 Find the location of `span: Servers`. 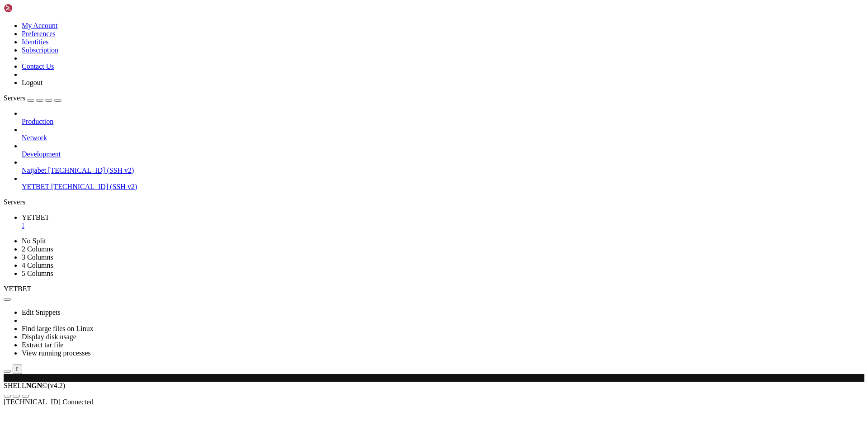

span: Servers is located at coordinates (15, 98).